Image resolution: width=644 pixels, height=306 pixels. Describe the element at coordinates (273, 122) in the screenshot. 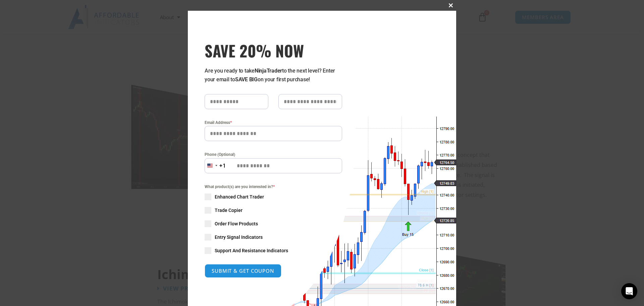

I see `label: Email Address` at that location.